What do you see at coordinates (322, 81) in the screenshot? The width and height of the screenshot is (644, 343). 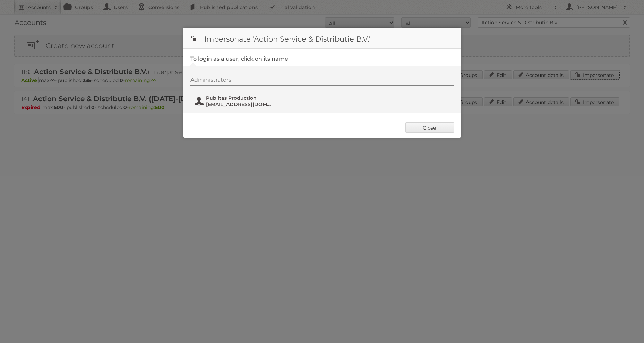 I see `div: Administrators` at bounding box center [322, 81].